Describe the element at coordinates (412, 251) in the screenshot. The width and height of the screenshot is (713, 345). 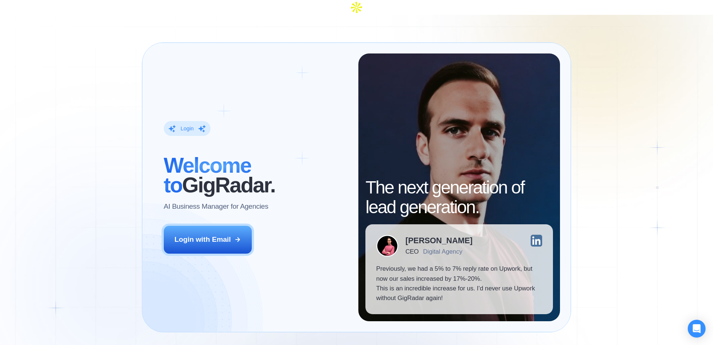
I see `div: CEO` at that location.